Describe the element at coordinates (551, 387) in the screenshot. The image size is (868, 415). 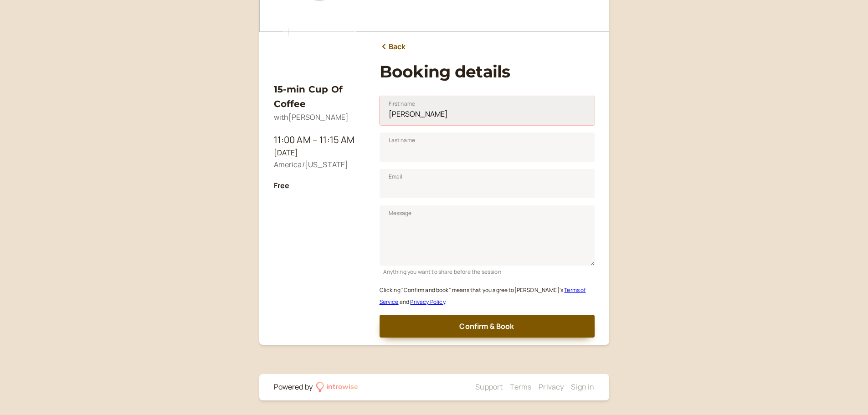
I see `a: Privacy` at that location.